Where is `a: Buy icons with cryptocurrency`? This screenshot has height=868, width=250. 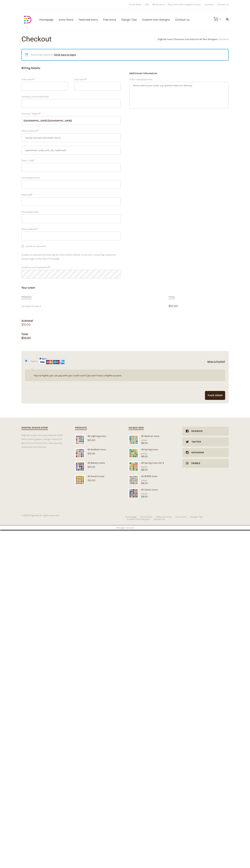
a: Buy icons with cryptocurrency is located at coordinates (184, 4).